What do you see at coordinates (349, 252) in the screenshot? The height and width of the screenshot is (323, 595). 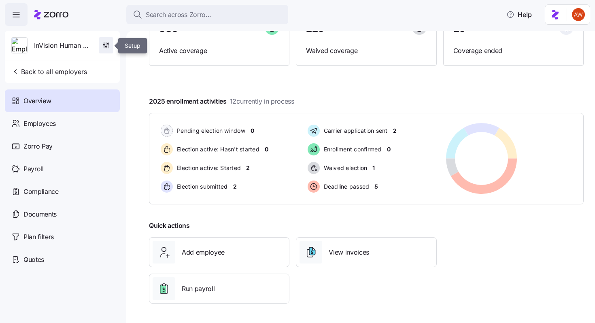 I see `span: View invoices` at bounding box center [349, 252].